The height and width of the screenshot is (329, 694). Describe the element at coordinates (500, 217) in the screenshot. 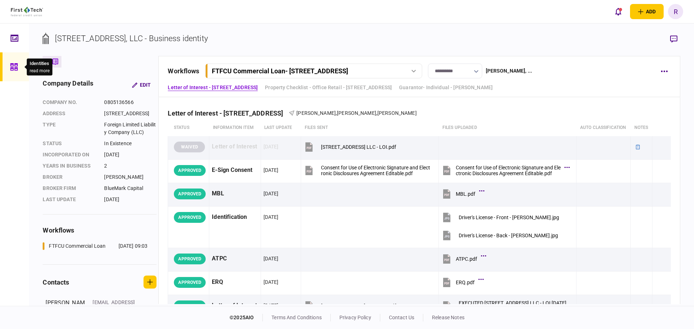

I see `button: Driver's License - Front - Jeremy Hamilton.jpg` at that location.